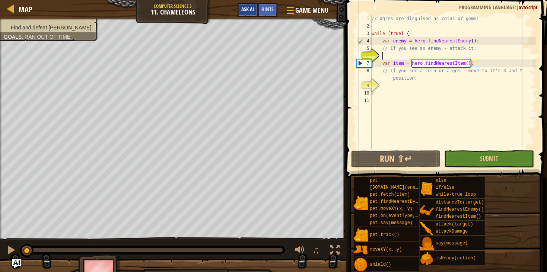 The image size is (547, 272). What do you see at coordinates (396, 159) in the screenshot?
I see `button: Run ⇧↵` at bounding box center [396, 159].